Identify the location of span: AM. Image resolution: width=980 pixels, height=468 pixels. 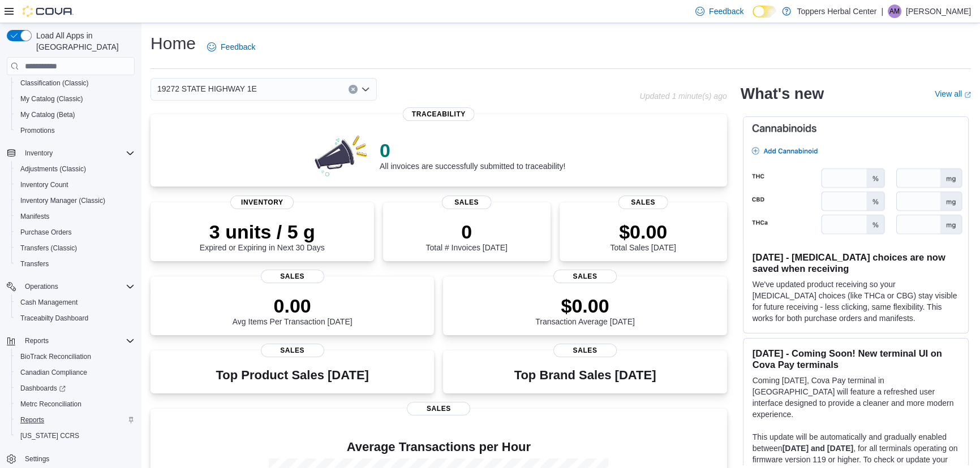
(895, 12).